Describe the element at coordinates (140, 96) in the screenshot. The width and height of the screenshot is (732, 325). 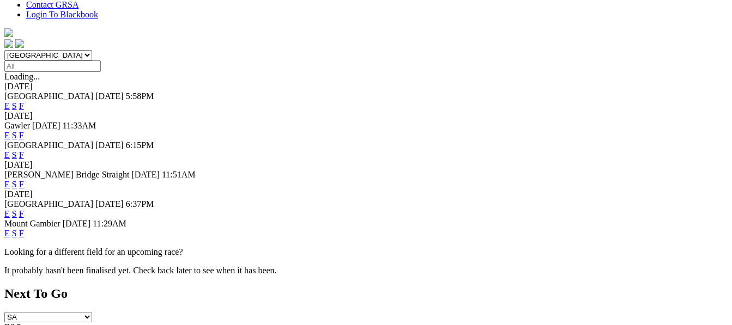
I see `span: 5:58PM` at that location.